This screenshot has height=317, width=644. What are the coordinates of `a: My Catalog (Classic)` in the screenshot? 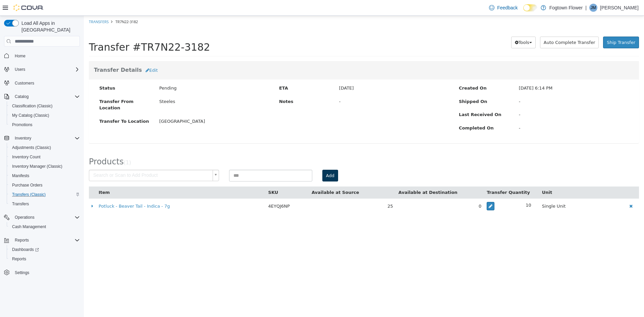 It's located at (31, 115).